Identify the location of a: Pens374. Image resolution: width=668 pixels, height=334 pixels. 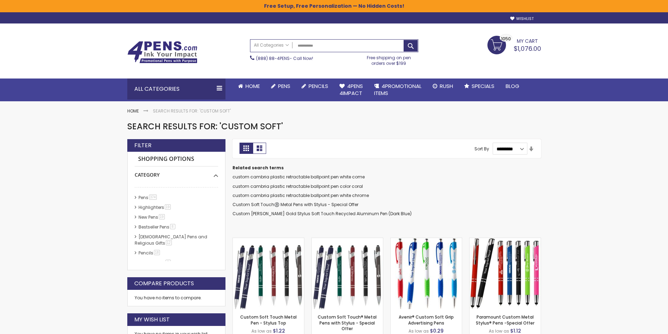
(148, 197).